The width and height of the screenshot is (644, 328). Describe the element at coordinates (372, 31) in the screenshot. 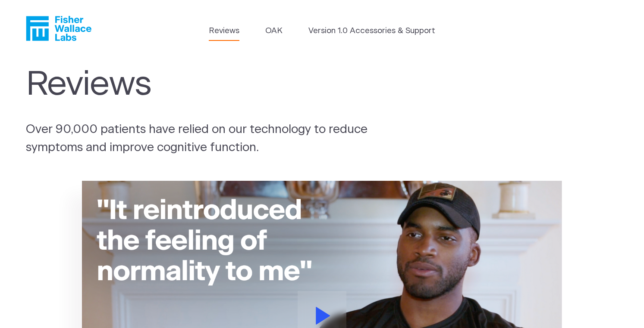

I see `a: Version 1.0 Accessories & Support` at that location.